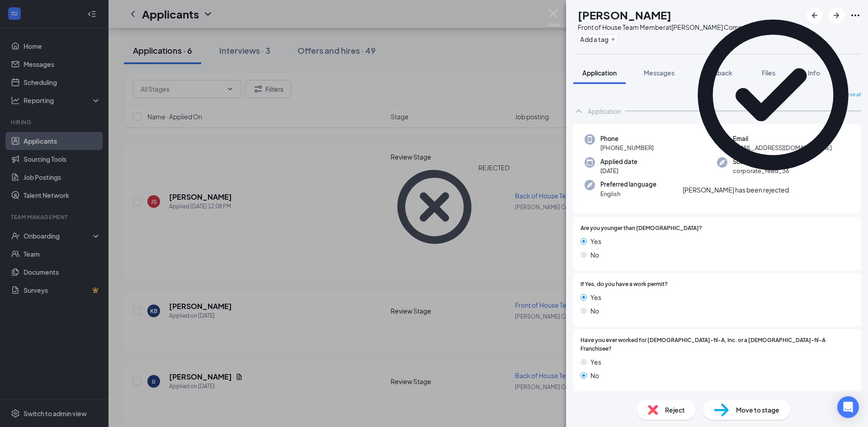 The image size is (868, 427). I want to click on span: Reject, so click(675, 410).